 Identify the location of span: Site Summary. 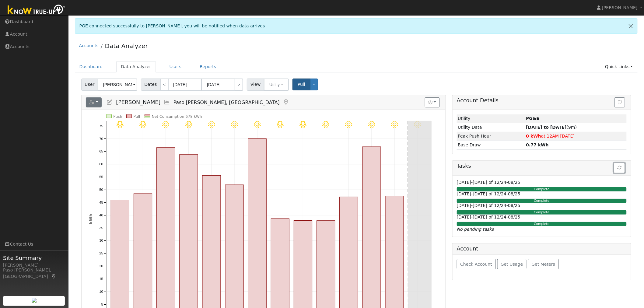
(34, 258).